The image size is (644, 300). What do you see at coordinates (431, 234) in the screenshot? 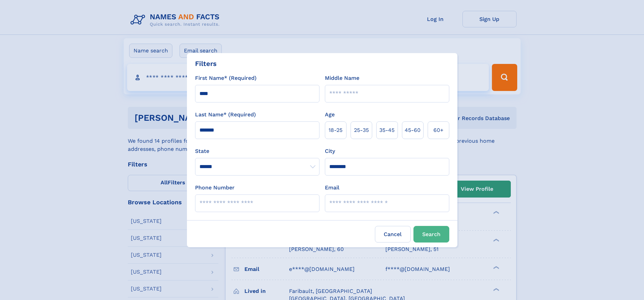
I see `button: Search` at bounding box center [431, 234].